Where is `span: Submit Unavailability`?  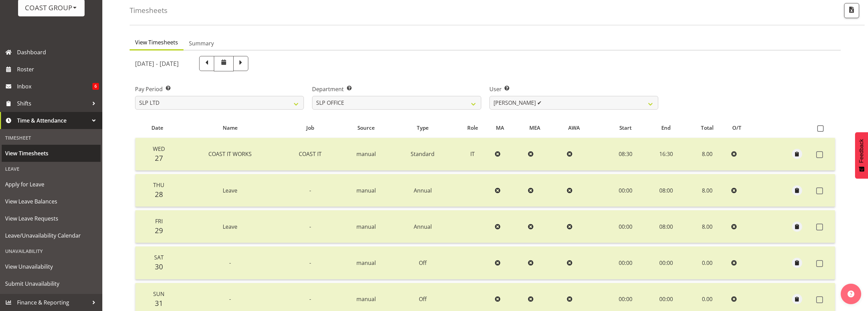
span: Submit Unavailability is located at coordinates (51, 283).